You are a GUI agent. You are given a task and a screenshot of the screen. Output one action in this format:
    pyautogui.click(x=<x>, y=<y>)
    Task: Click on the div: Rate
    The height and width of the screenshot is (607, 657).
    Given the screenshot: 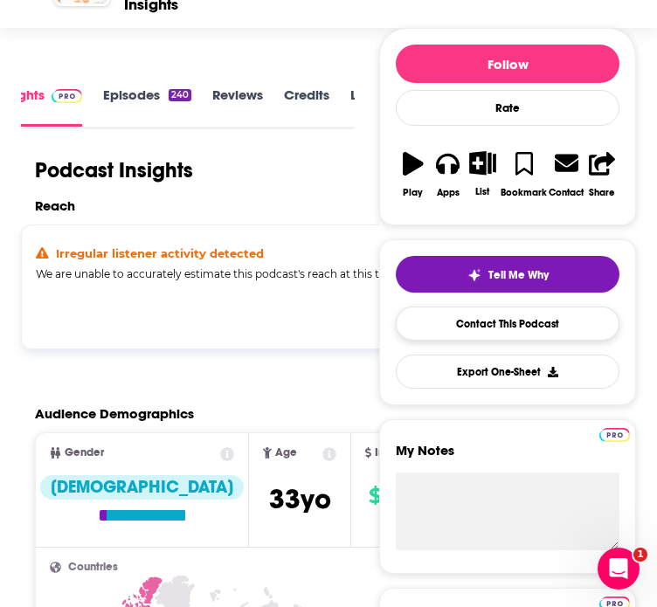 What is the action you would take?
    pyautogui.click(x=508, y=107)
    